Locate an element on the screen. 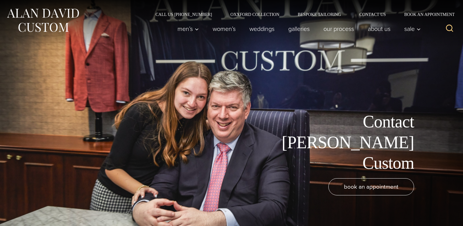 The width and height of the screenshot is (463, 226). nav: Secondary Navigation is located at coordinates (302, 14).